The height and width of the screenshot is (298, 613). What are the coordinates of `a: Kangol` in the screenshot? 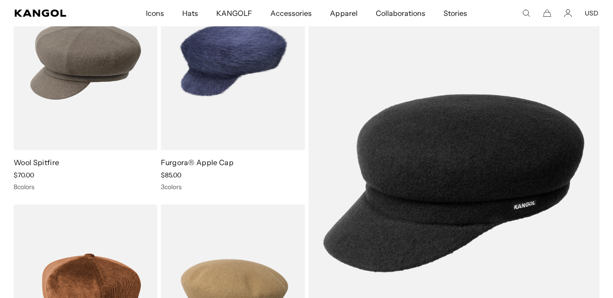 It's located at (55, 13).